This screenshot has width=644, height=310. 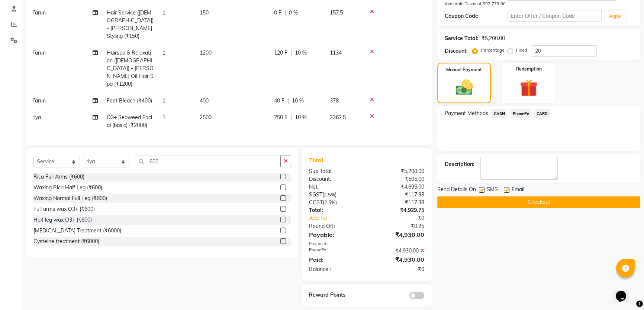 I want to click on button: Apply, so click(x=615, y=16).